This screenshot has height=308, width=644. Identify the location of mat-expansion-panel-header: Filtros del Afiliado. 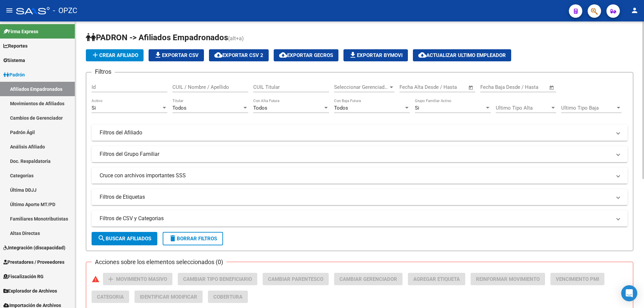
(360, 133).